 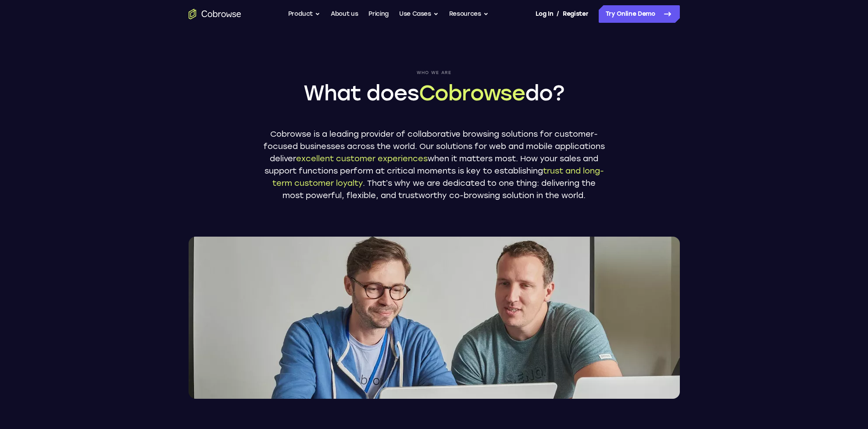 I want to click on img: Two Cobrowse software developers, João and Ross, working on their computers, so click(x=434, y=318).